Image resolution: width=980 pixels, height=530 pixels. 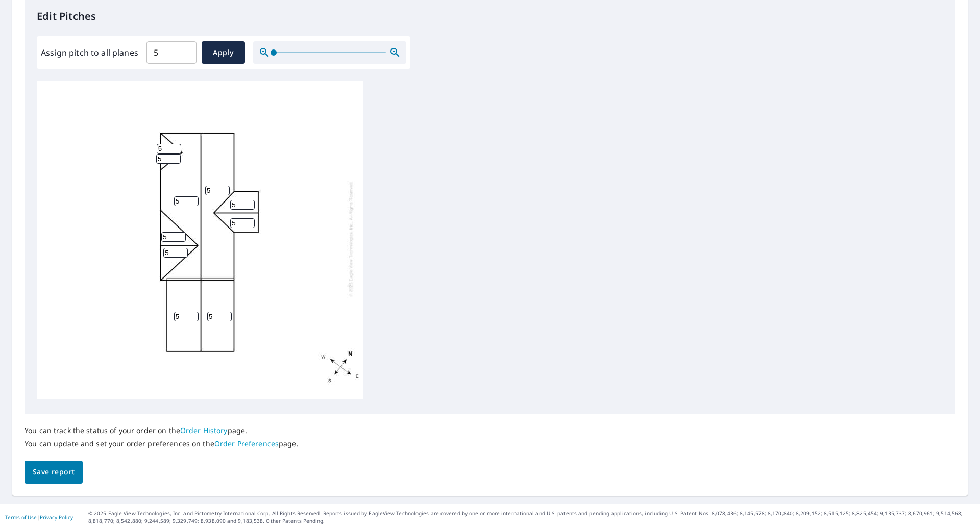 I want to click on button: Save report, so click(x=54, y=472).